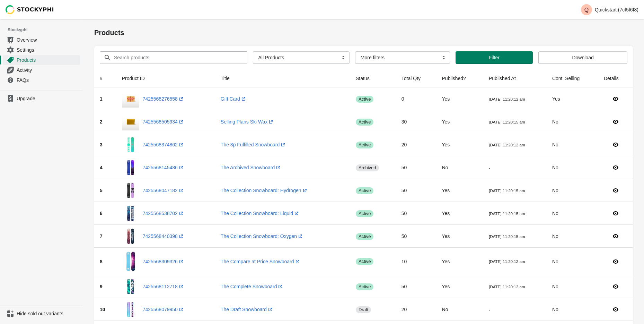 The height and width of the screenshot is (324, 644). Describe the element at coordinates (131, 310) in the screenshot. I see `img: Main_5127218a-8f6c-498f-b489-09242c0fab0a.jpg` at that location.